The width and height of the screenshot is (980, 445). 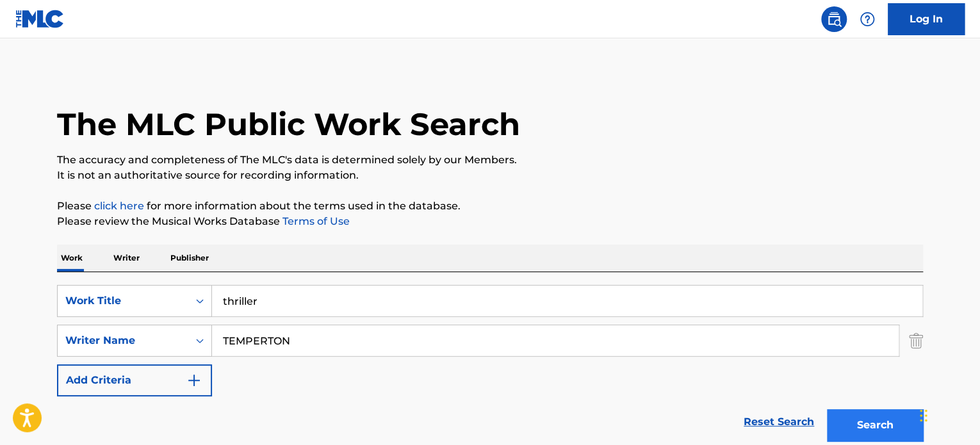 I want to click on p: Please for more information about the terms used in the database., so click(x=490, y=206).